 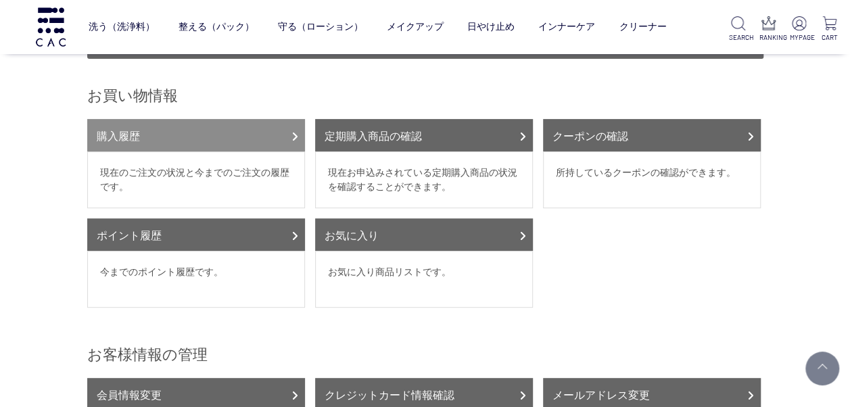 What do you see at coordinates (196, 279) in the screenshot?
I see `dd: 今までのポイント履歴です。` at bounding box center [196, 279].